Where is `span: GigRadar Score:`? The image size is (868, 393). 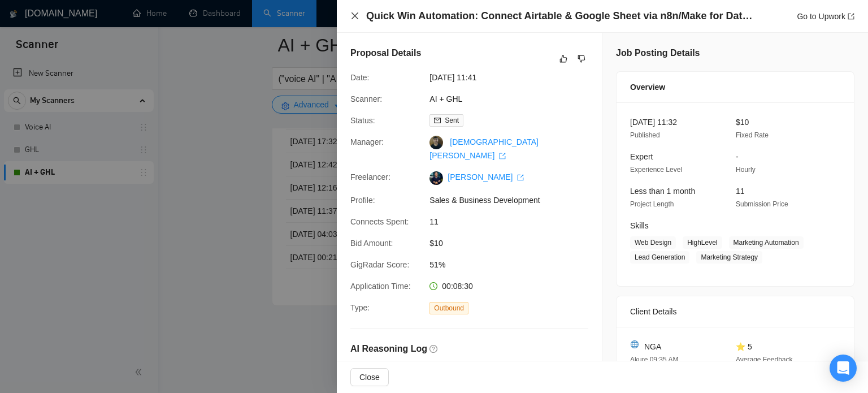
span: GigRadar Score: is located at coordinates (380, 264).